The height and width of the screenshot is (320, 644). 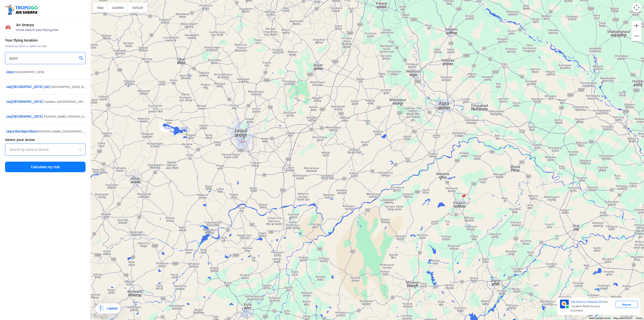 I want to click on img: ic_tgdronemaps.svg, so click(x=22, y=9).